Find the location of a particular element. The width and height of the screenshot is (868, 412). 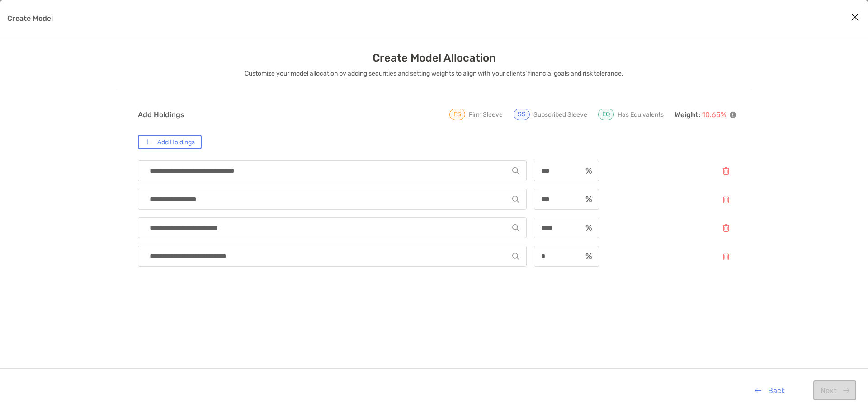

p: Firm Sleeve is located at coordinates (486, 114).